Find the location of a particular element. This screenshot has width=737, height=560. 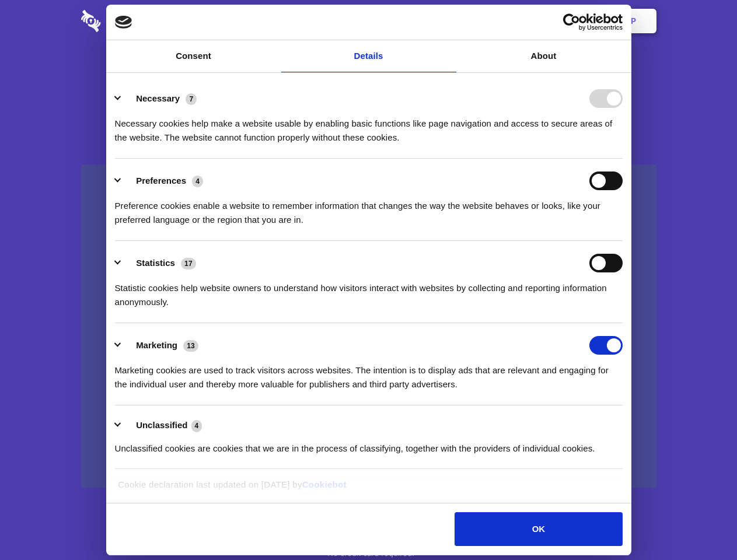

button: OK is located at coordinates (538, 529).